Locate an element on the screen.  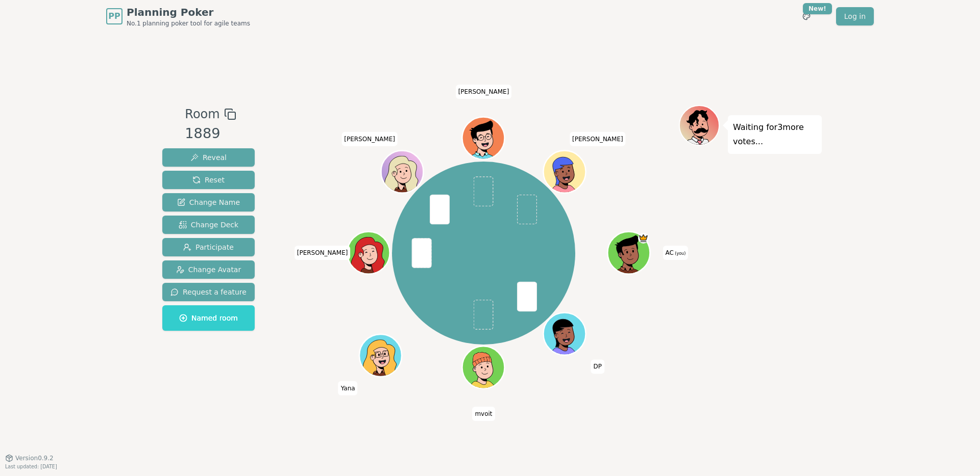
span: Participate is located at coordinates (208, 247).